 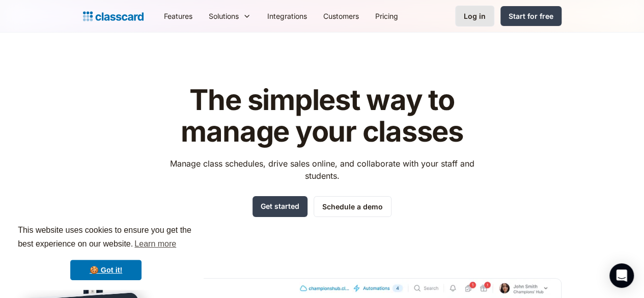 What do you see at coordinates (352, 207) in the screenshot?
I see `a: Schedule a demo` at bounding box center [352, 207].